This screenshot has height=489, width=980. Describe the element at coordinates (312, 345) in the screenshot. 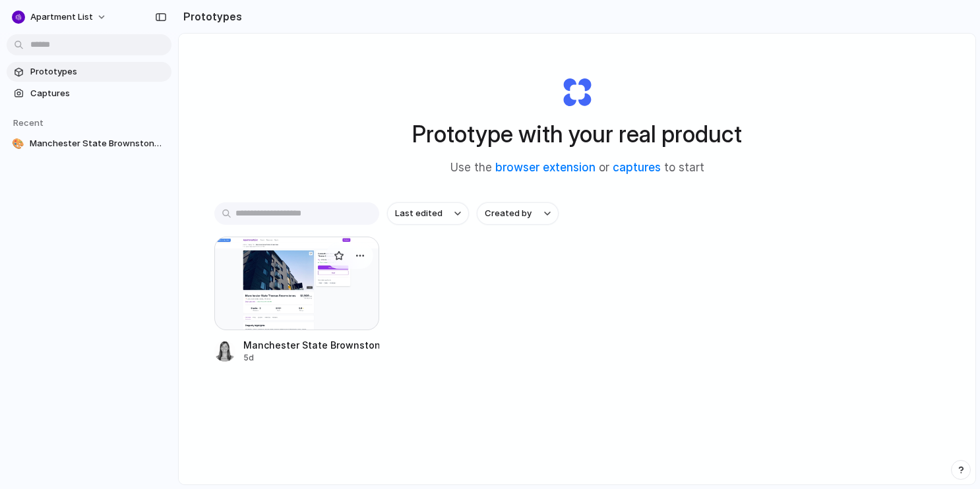

I see `div: Manchester State Brownstones Matchmaker Insights` at that location.